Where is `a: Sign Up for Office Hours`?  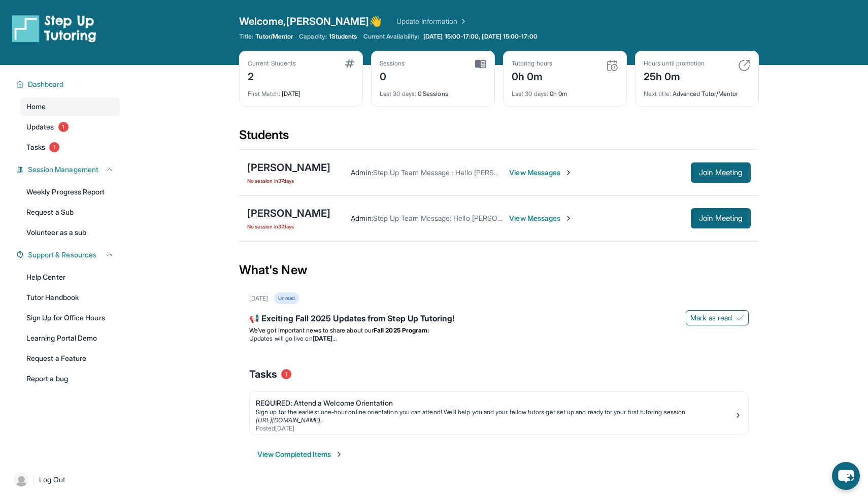 a: Sign Up for Office Hours is located at coordinates (70, 318).